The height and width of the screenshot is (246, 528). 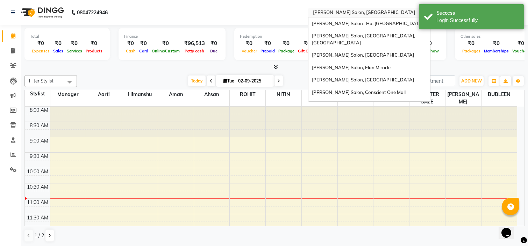 I want to click on span: Packages, so click(x=471, y=51).